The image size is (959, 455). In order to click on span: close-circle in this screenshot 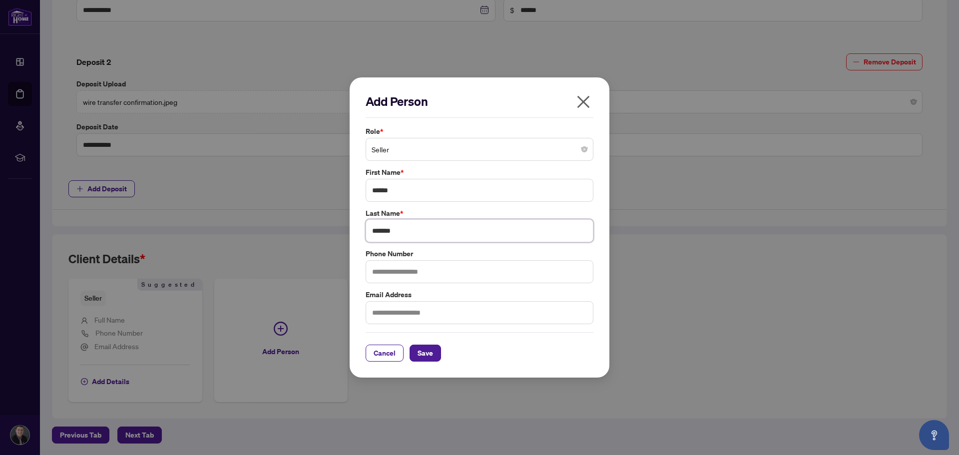, I will do `click(584, 149)`.